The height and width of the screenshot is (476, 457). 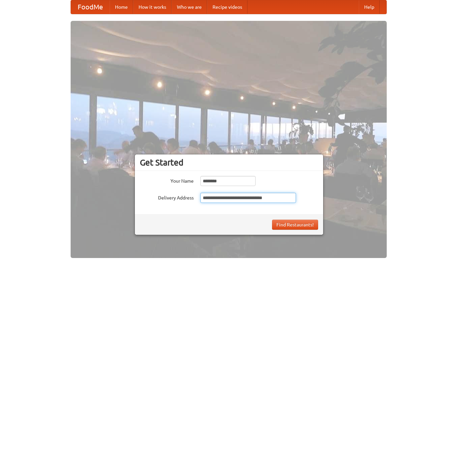 I want to click on a: Home, so click(x=122, y=7).